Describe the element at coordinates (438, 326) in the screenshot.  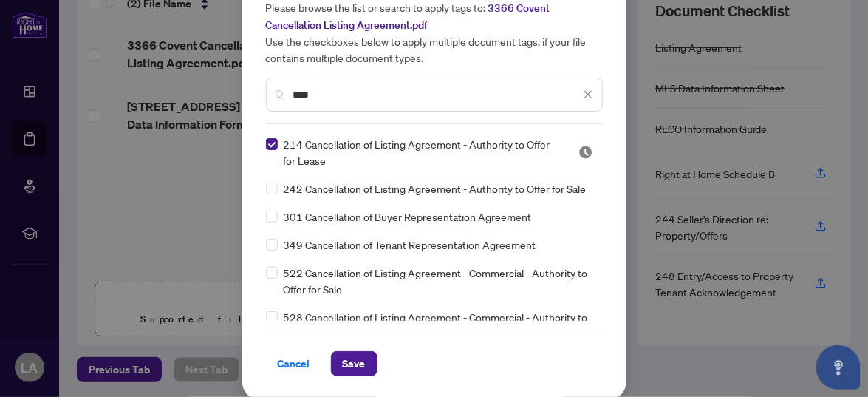
I see `span: 528 Cancellation of Listing Agreement - Commercial - Authority to Offer for Lease` at that location.